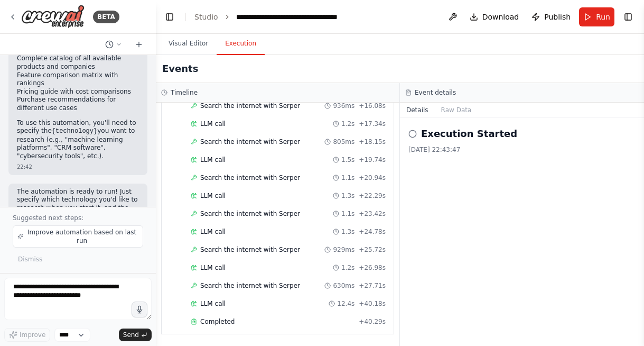 The width and height of the screenshot is (644, 346). Describe the element at coordinates (27, 334) in the screenshot. I see `button: Improve` at that location.